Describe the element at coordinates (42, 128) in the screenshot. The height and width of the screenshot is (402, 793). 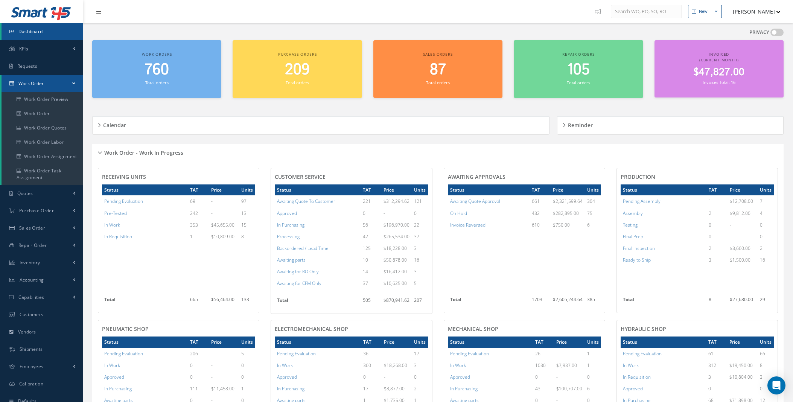
I see `a: Work Order Quotes` at that location.